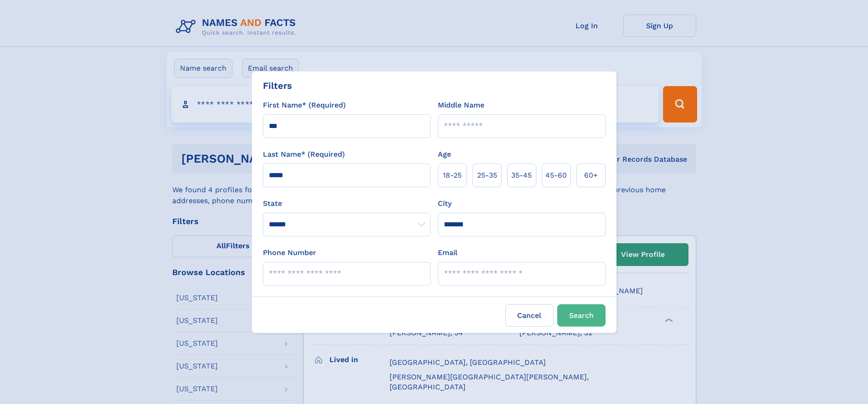  Describe the element at coordinates (461, 105) in the screenshot. I see `label: Middle Name` at that location.